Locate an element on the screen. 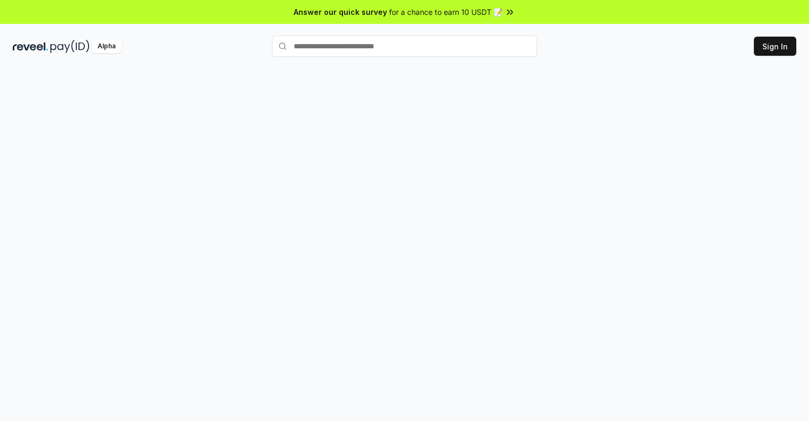  img: reveel_dark is located at coordinates (30, 46).